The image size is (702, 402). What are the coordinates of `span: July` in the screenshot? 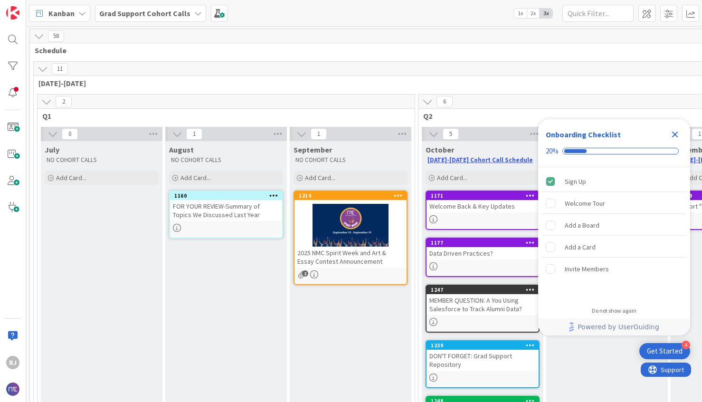 It's located at (52, 150).